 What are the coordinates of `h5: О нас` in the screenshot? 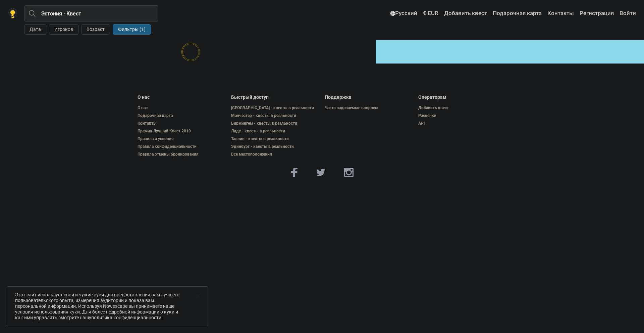 It's located at (181, 97).